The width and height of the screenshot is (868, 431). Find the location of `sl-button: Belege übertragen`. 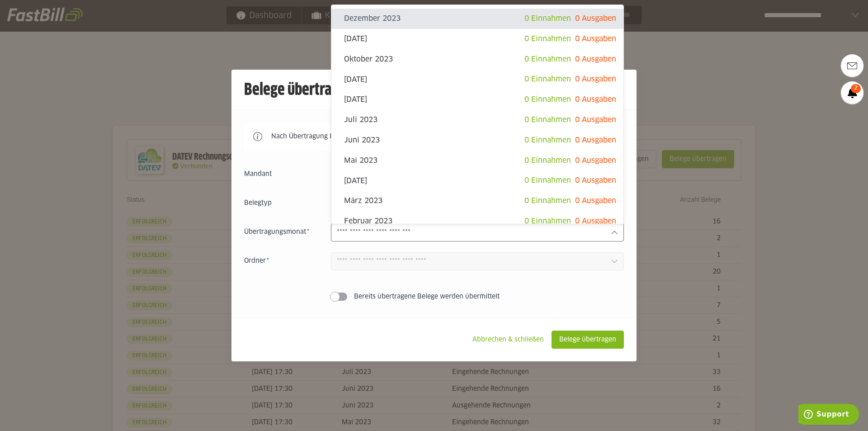

sl-button: Belege übertragen is located at coordinates (588, 340).